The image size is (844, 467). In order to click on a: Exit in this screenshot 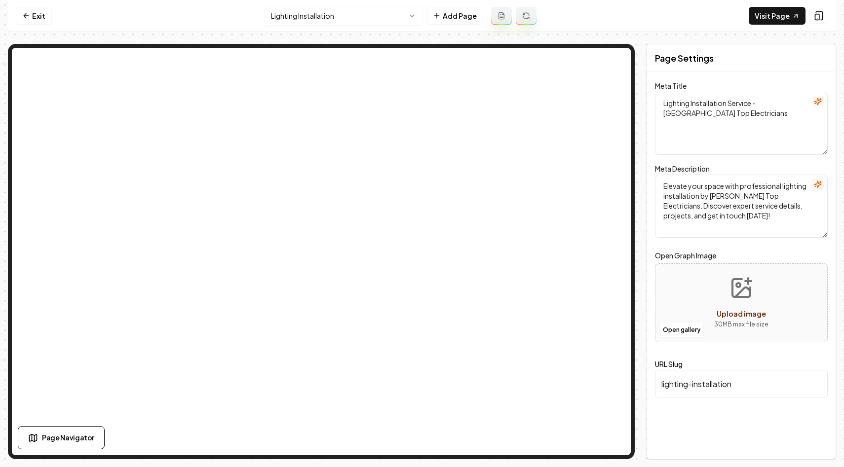, I will do `click(34, 16)`.